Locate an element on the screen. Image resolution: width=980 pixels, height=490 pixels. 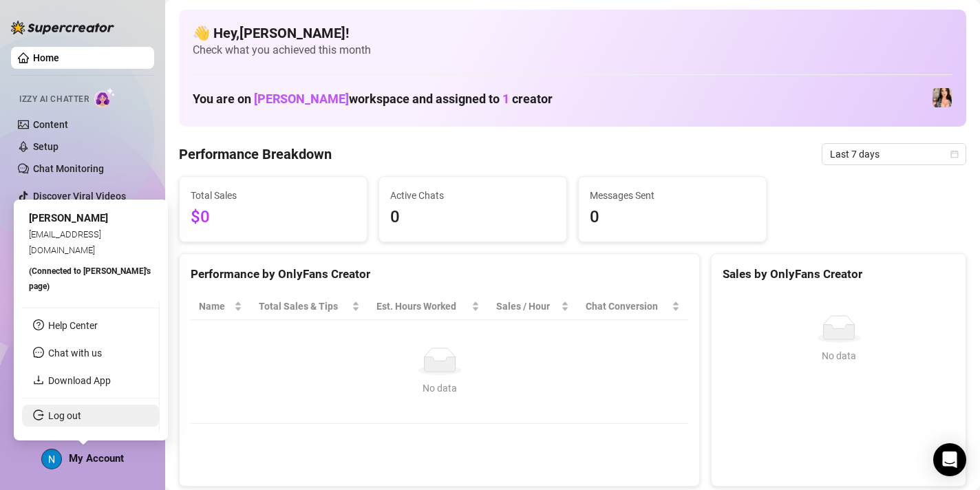
img: Eve is located at coordinates (942, 98).